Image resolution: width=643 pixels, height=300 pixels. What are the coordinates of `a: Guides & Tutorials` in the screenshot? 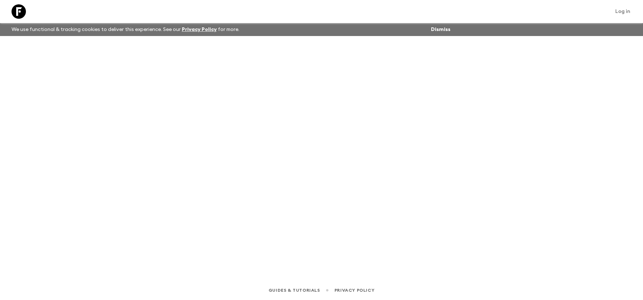 It's located at (294, 290).